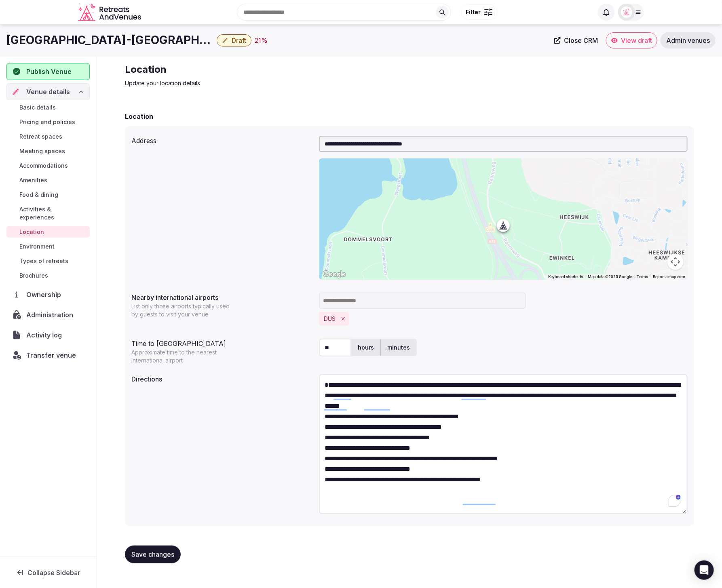 This screenshot has width=722, height=588. I want to click on button: 21%, so click(261, 40).